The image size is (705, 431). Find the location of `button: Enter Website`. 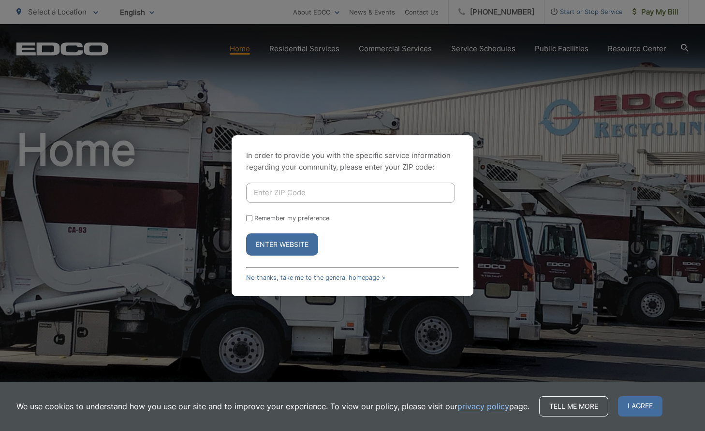

button: Enter Website is located at coordinates (282, 245).